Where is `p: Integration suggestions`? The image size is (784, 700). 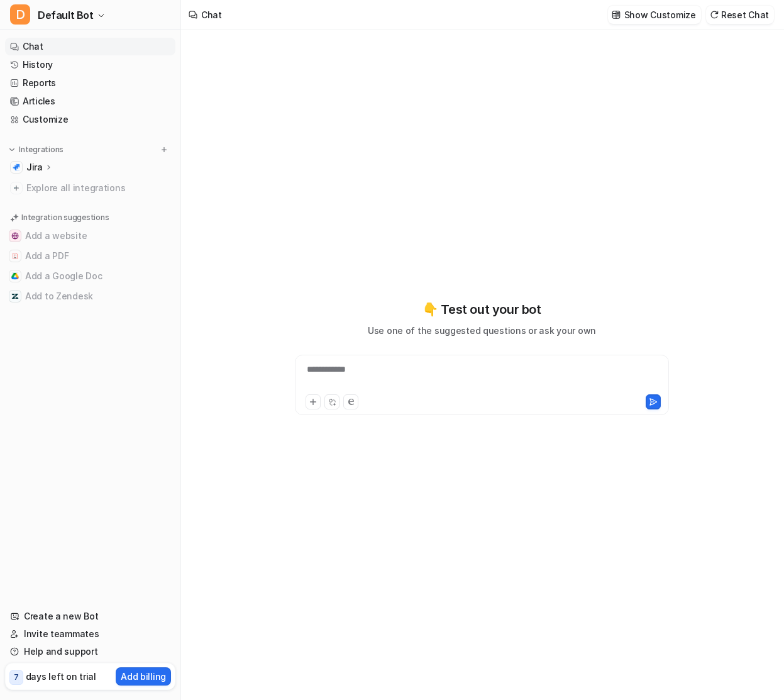 p: Integration suggestions is located at coordinates (65, 218).